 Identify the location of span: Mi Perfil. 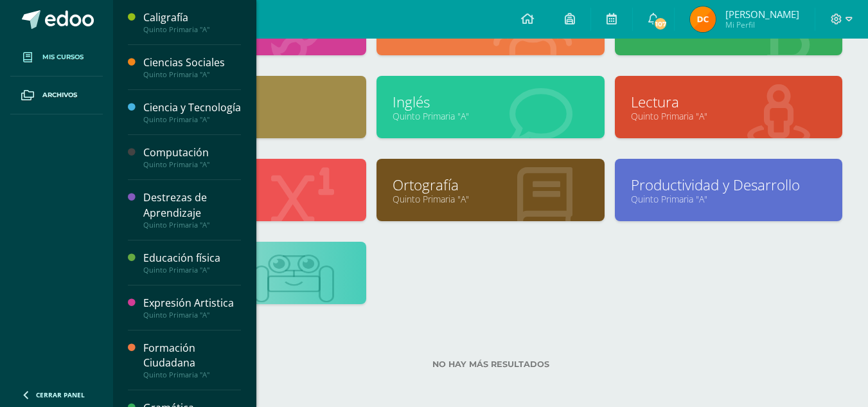
(763, 25).